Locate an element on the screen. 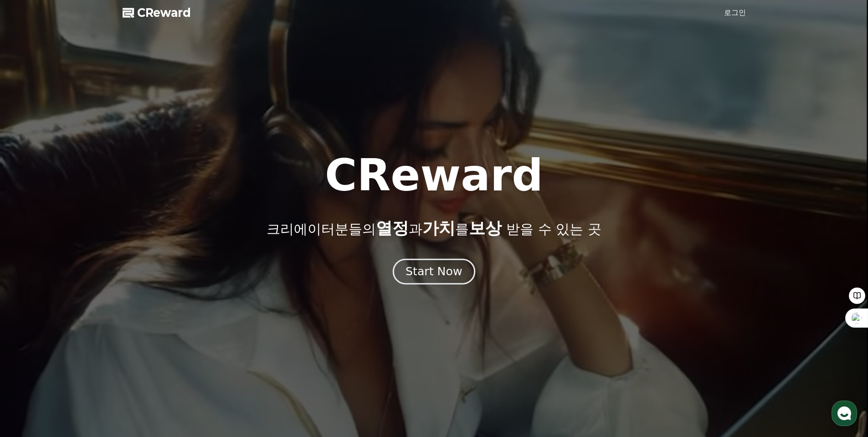 The height and width of the screenshot is (437, 868). a: 홈 is located at coordinates (31, 300).